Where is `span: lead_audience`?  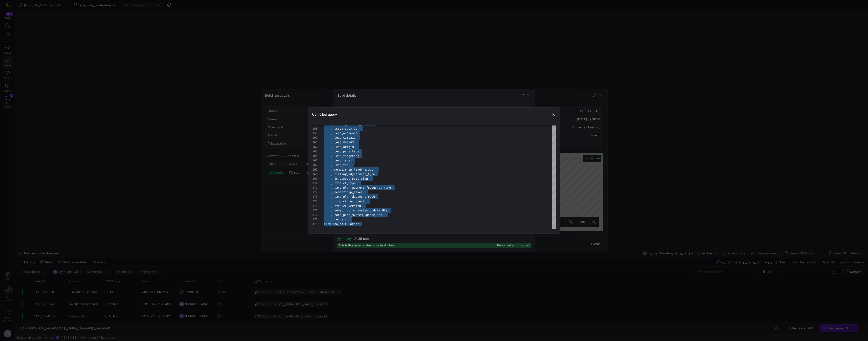 span: lead_audience is located at coordinates (346, 133).